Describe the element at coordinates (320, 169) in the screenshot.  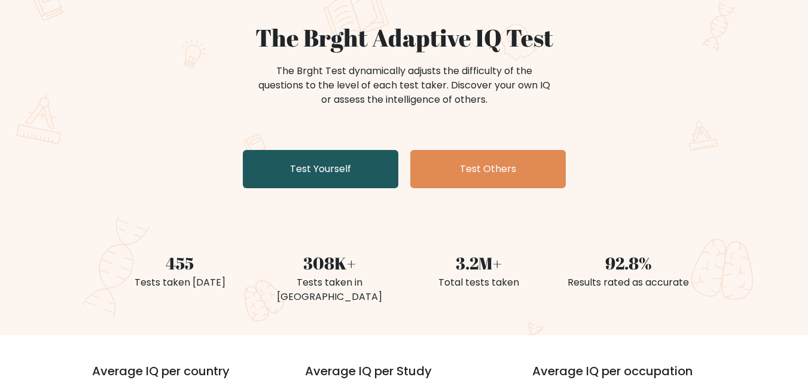
I see `a: Test Yourself` at that location.